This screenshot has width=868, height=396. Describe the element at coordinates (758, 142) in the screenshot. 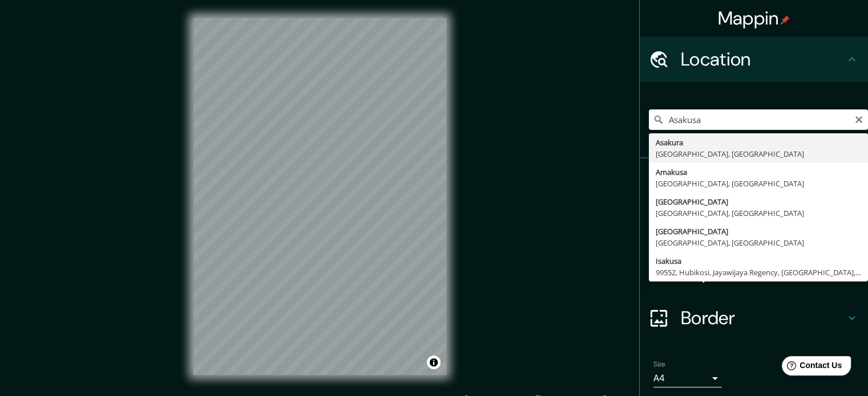

I see `div: Asakura` at that location.